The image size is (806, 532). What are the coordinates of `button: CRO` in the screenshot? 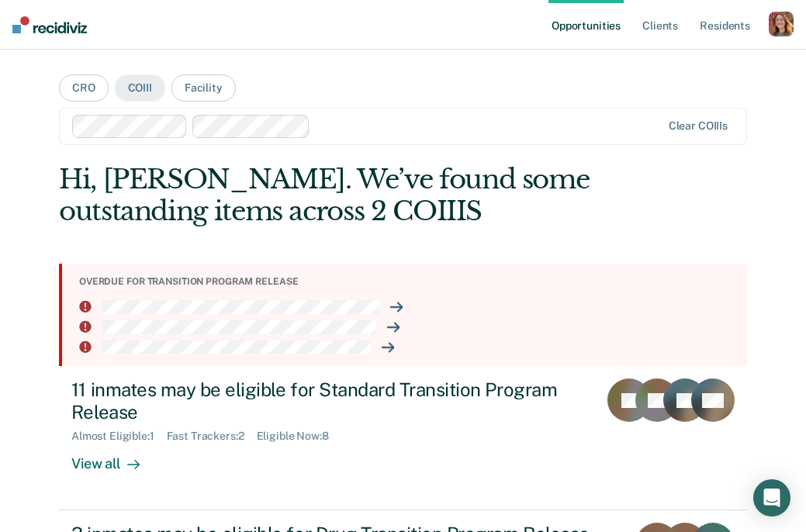 It's located at (83, 88).